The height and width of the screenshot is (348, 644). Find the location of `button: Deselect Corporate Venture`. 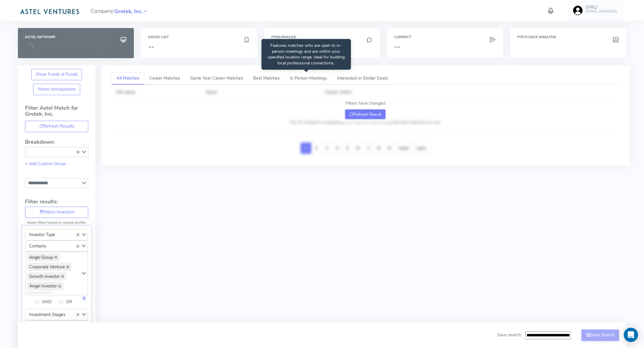

button: Deselect Corporate Venture is located at coordinates (68, 267).